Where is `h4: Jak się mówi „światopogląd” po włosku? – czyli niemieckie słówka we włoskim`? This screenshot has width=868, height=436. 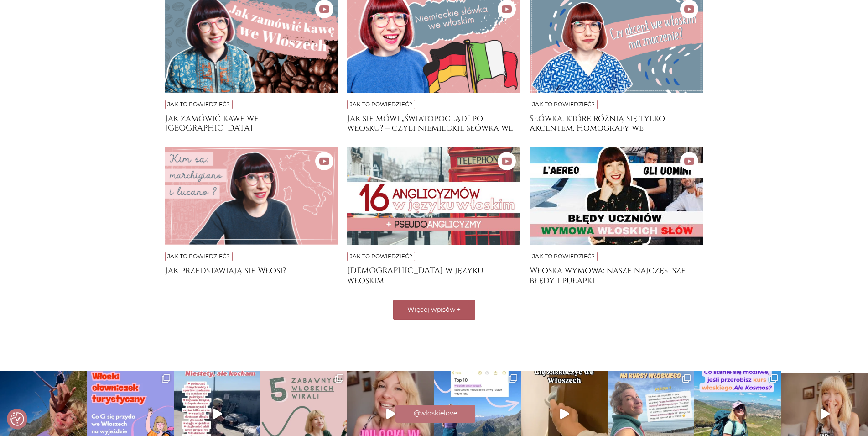
h4: Jak się mówi „światopogląd” po włosku? – czyli niemieckie słówka we włoskim is located at coordinates (434, 123).